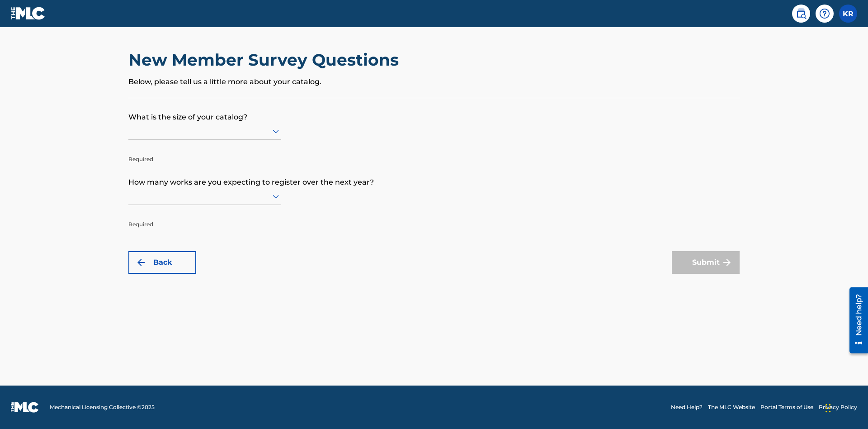  What do you see at coordinates (825, 14) in the screenshot?
I see `div: Help` at bounding box center [825, 14].